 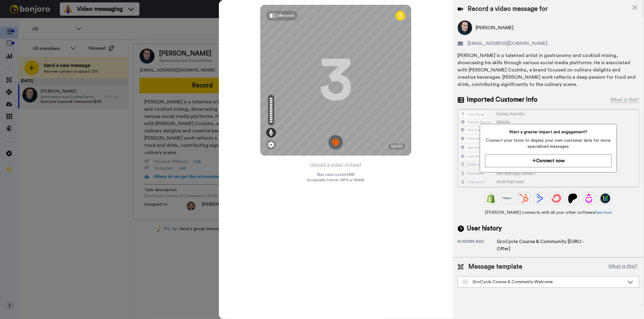 I want to click on button: What is this?, so click(x=623, y=267).